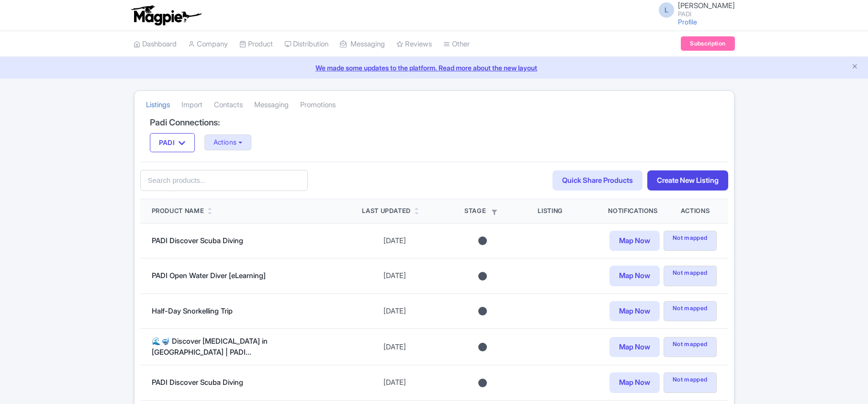  What do you see at coordinates (256, 44) in the screenshot?
I see `a: Product` at bounding box center [256, 44].